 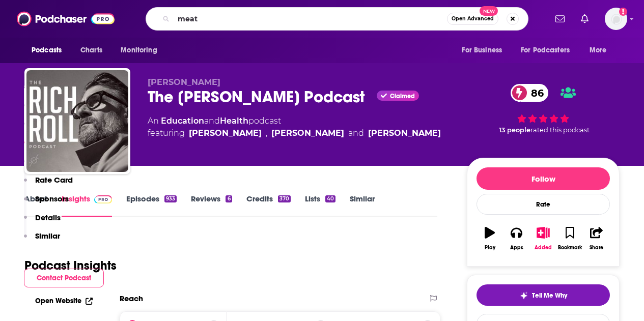 I want to click on button: Bookmark, so click(x=570, y=239).